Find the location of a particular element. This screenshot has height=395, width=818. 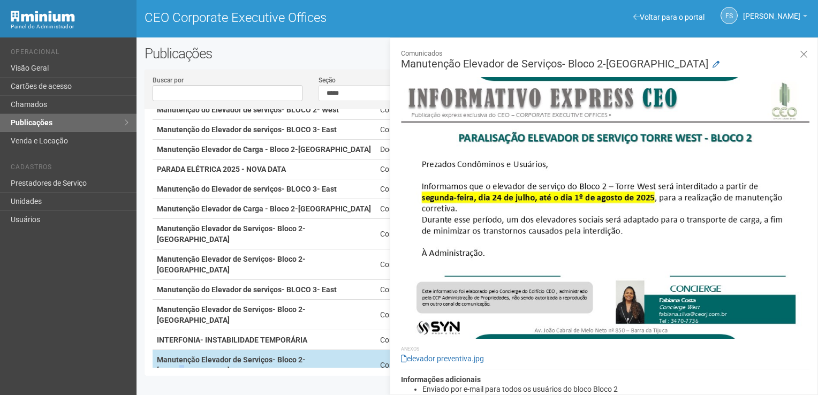

a: Voltar para o portal is located at coordinates (669, 17).